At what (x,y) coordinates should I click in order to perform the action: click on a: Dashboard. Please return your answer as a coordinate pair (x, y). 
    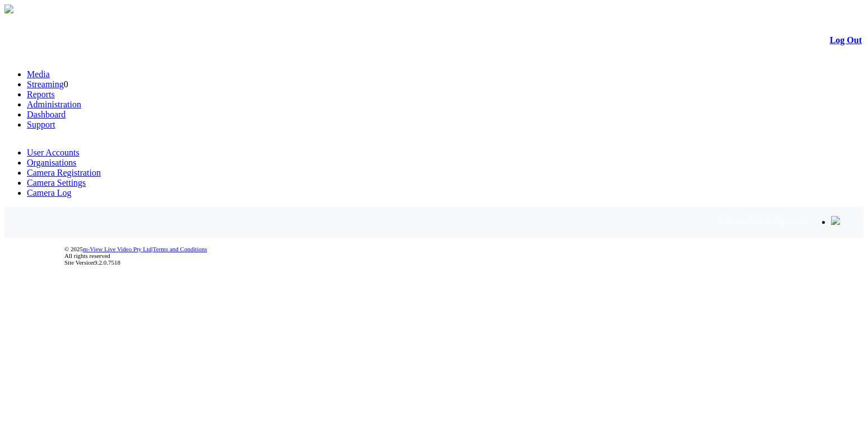
    Looking at the image, I should click on (46, 114).